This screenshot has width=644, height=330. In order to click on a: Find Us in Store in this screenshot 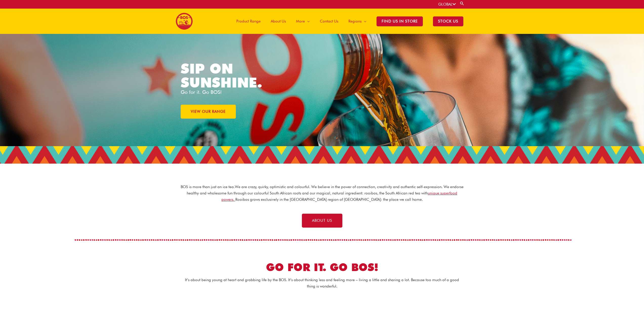, I will do `click(400, 21)`.